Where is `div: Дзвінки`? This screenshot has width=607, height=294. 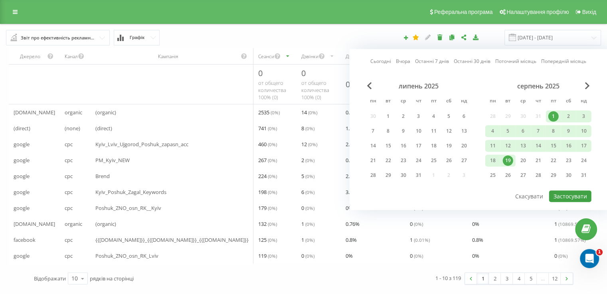
div: Дзвінки is located at coordinates (309, 56).